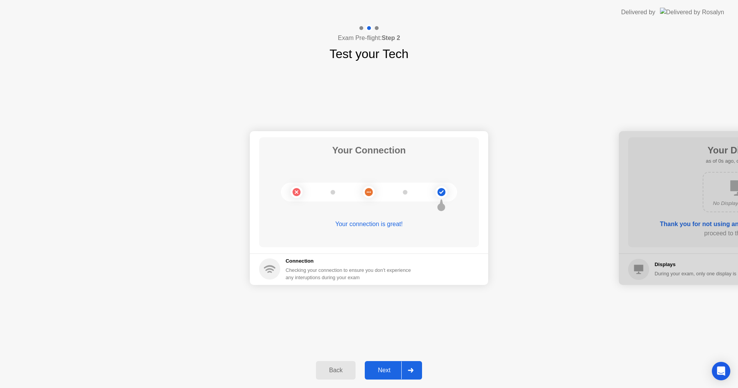  I want to click on button: Back, so click(336, 370).